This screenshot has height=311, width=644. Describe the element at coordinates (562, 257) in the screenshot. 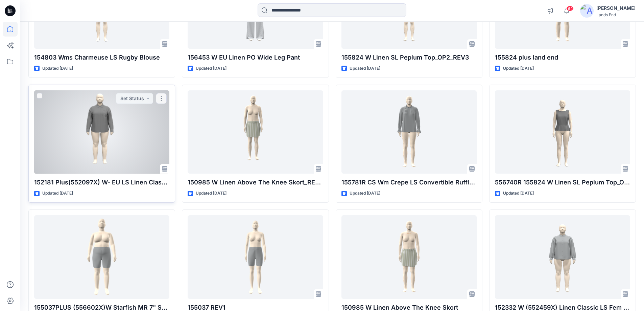

I see `a: 152332 W (552459X) Linen Classic LS Fem Shirt_REV1` at that location.